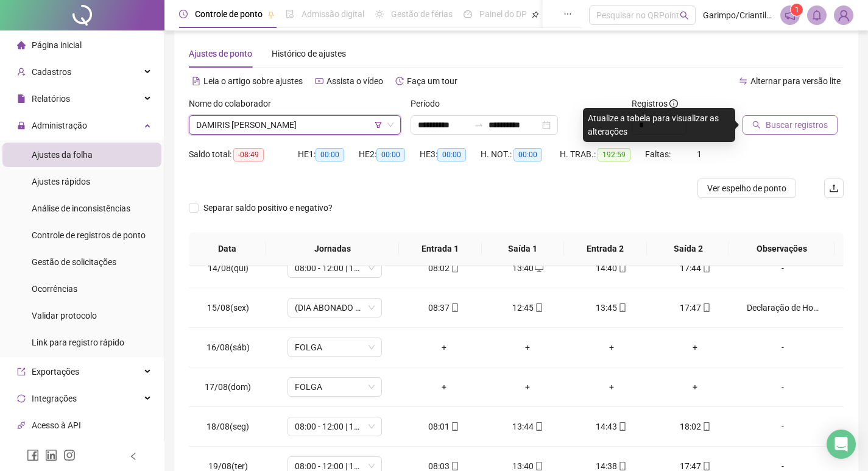 Image resolution: width=868 pixels, height=471 pixels. What do you see at coordinates (54, 289) in the screenshot?
I see `span: Ocorrências` at bounding box center [54, 289].